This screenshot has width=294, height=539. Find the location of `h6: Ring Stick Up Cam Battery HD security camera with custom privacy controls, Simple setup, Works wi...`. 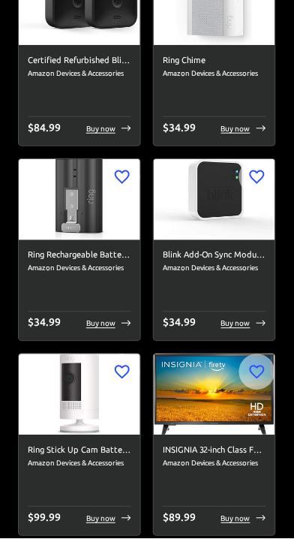

h6: Ring Stick Up Cam Battery HD security camera with custom privacy controls, Simple setup, Works wi... is located at coordinates (80, 451).